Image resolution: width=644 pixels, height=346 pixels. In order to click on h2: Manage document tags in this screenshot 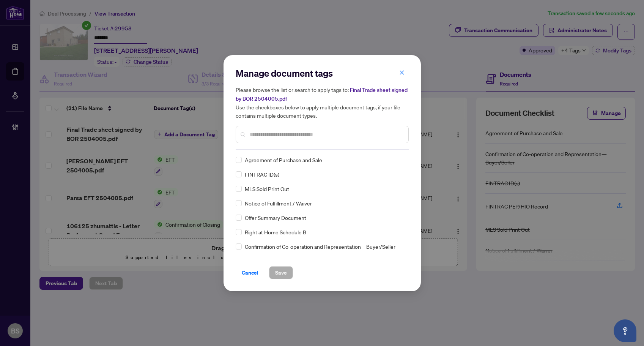, I will do `click(322, 73)`.